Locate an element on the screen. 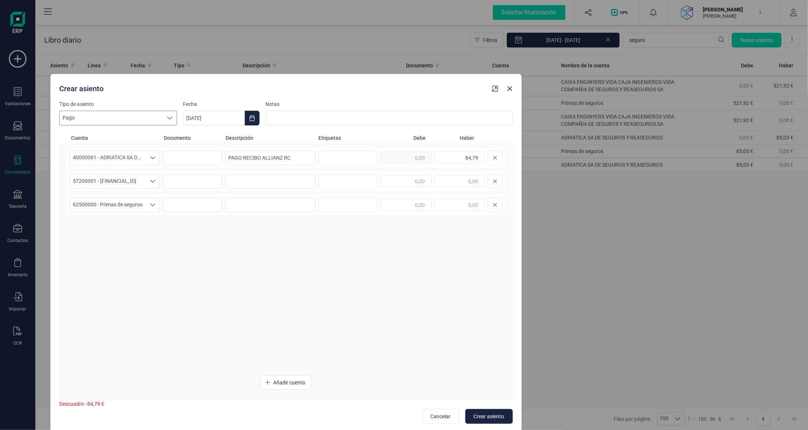 This screenshot has height=430, width=808. div: Crear asiento is located at coordinates (273, 87).